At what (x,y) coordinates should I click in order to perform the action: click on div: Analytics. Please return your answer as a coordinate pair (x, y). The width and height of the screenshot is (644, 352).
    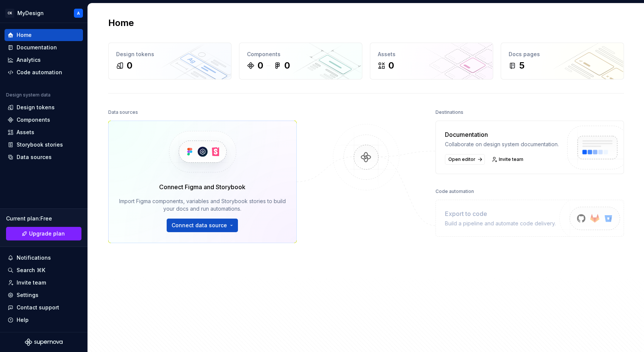
    Looking at the image, I should click on (29, 60).